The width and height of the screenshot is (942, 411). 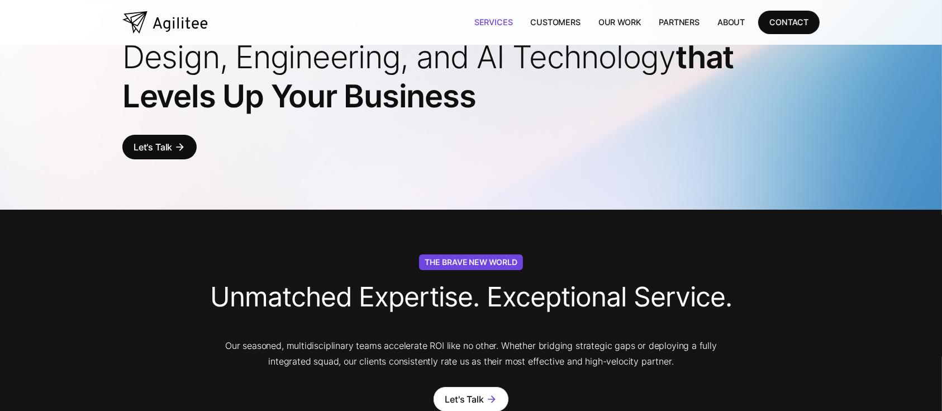 What do you see at coordinates (165, 22) in the screenshot?
I see `a: home` at bounding box center [165, 22].